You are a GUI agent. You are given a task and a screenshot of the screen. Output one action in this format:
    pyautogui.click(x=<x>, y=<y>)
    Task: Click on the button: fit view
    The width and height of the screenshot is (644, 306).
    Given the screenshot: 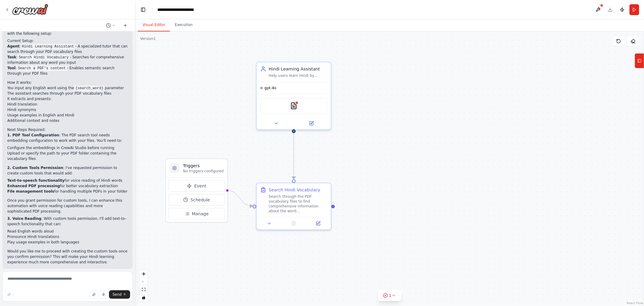 What is the action you would take?
    pyautogui.click(x=144, y=290)
    